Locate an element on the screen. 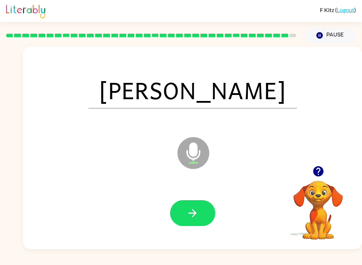  video: Your browser must support playing .mp4 files to use Literably. Please try using another browser. is located at coordinates (318, 205).